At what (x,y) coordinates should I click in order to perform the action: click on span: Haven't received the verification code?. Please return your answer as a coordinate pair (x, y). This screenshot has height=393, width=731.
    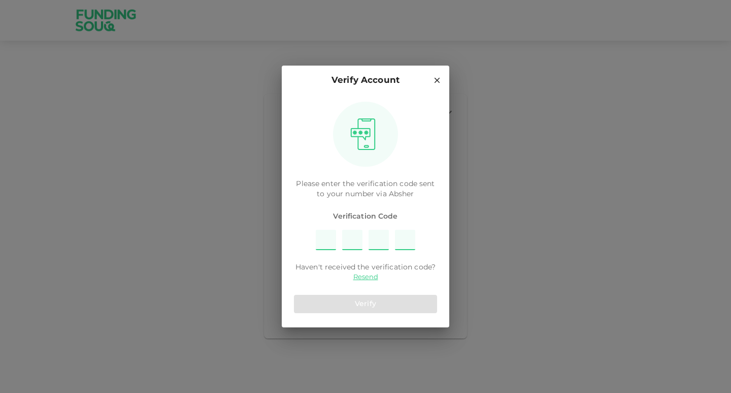
    Looking at the image, I should click on (366, 267).